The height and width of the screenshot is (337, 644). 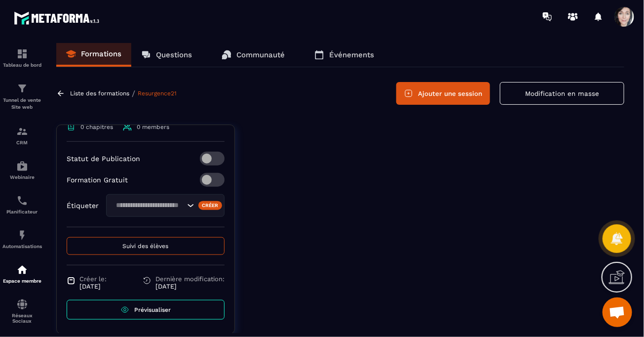 What do you see at coordinates (190, 279) in the screenshot?
I see `span: Dernière modification:` at bounding box center [190, 279].